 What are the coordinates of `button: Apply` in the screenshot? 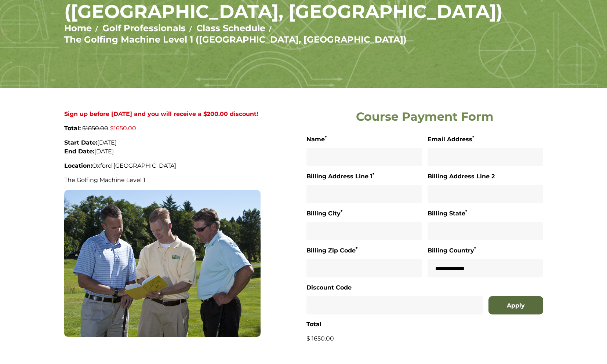 It's located at (516, 305).